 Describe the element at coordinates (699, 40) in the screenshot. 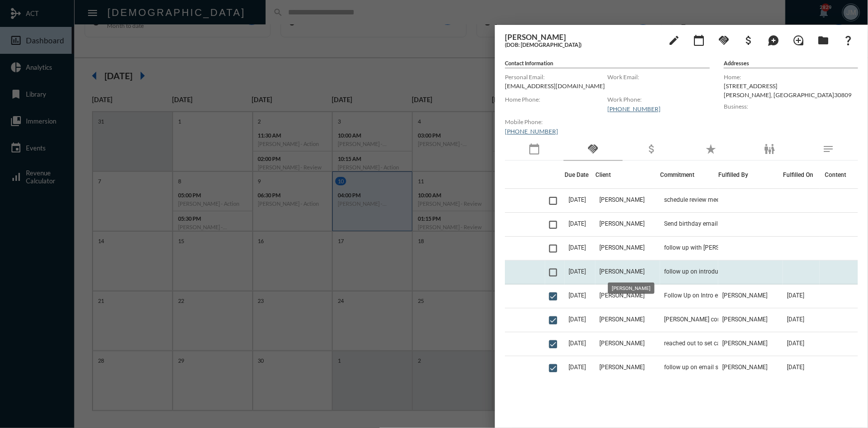

I see `button: Add meeting` at that location.